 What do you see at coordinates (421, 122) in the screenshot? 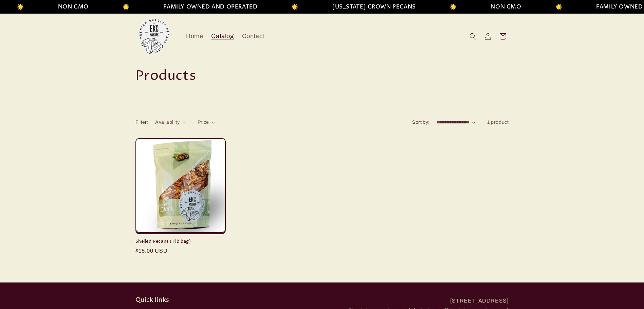
I see `label: Sort by:` at bounding box center [421, 122].